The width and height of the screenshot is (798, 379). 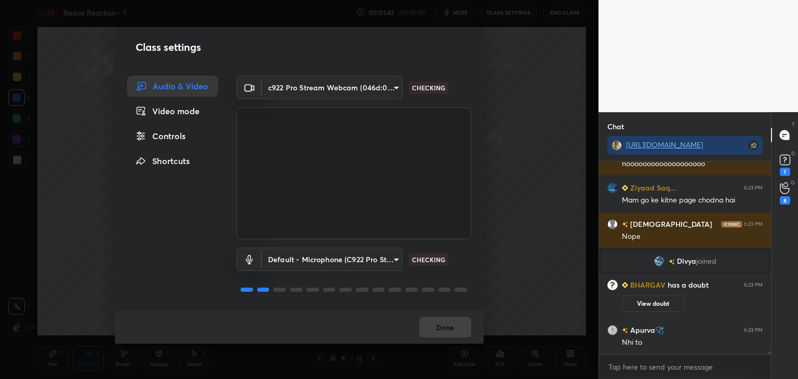 What do you see at coordinates (685, 258) in the screenshot?
I see `div: grid` at bounding box center [685, 258].